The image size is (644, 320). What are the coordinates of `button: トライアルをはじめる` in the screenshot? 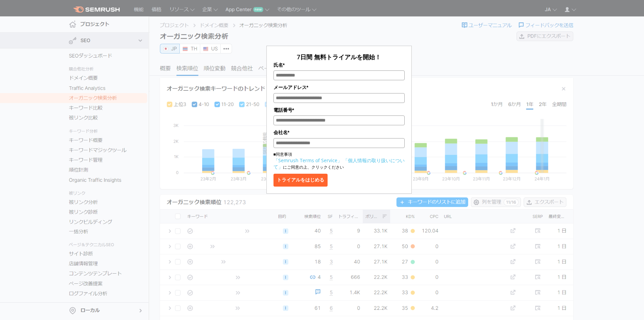 It's located at (301, 180).